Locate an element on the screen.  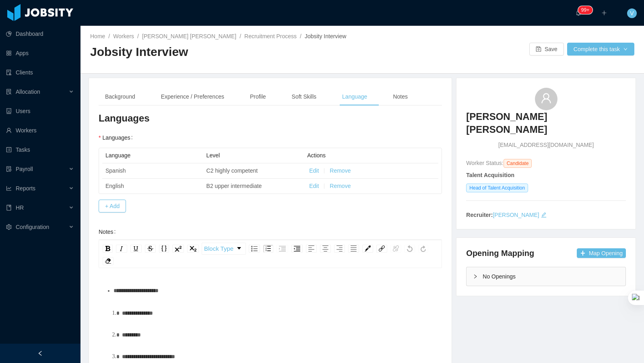
div: Outdent is located at coordinates (297, 249).